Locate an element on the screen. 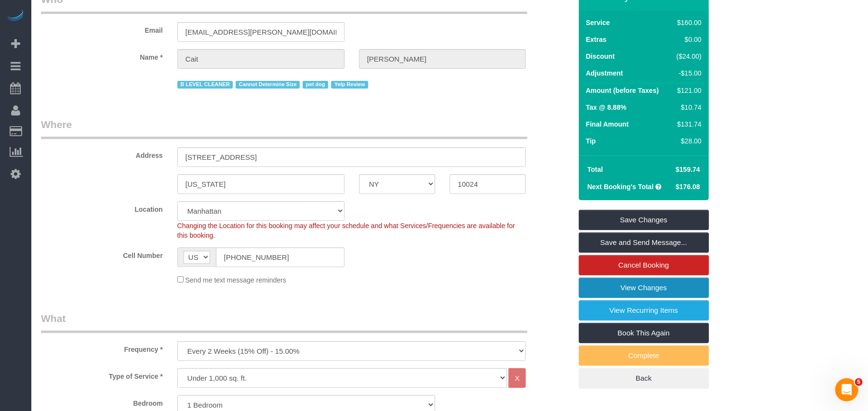  span: 5 is located at coordinates (859, 382).